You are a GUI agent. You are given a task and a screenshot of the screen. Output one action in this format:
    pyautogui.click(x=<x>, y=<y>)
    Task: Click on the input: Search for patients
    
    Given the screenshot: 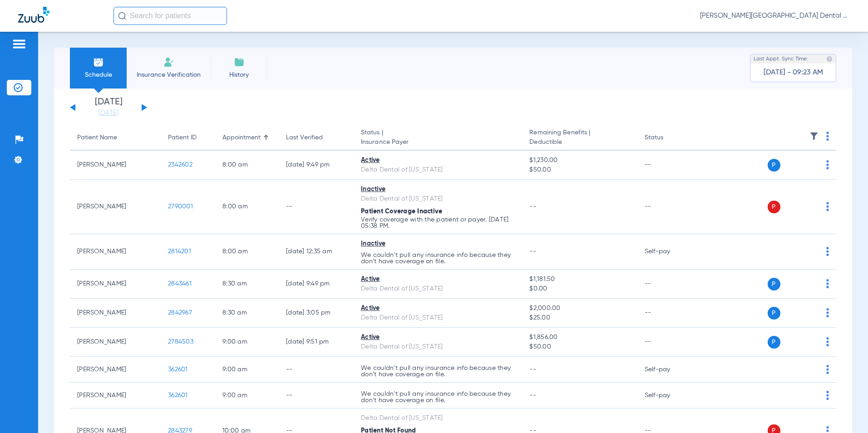 What is the action you would take?
    pyautogui.click(x=170, y=16)
    